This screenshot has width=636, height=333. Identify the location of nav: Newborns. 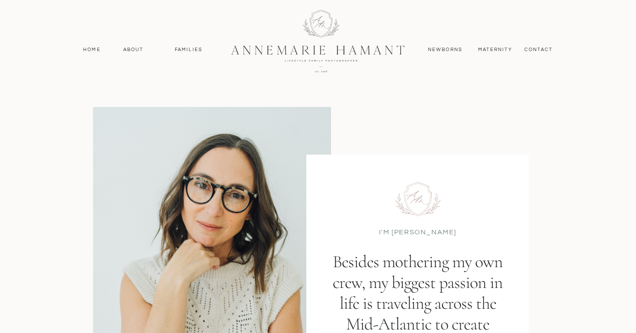
(445, 50).